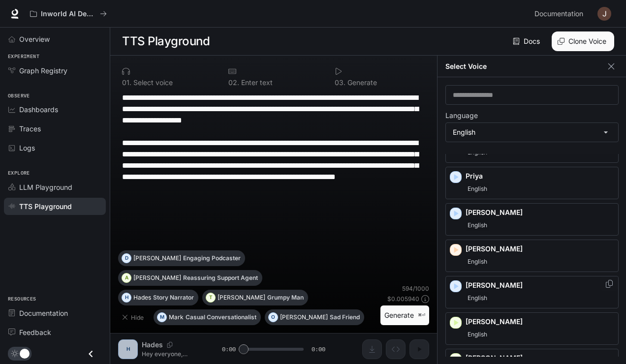  What do you see at coordinates (134, 318) in the screenshot?
I see `button: Hide` at bounding box center [134, 318].